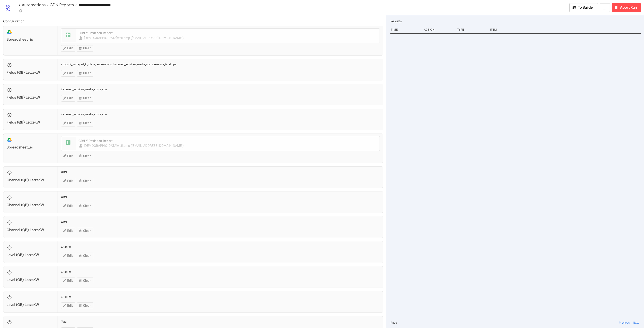 The height and width of the screenshot is (328, 644). I want to click on div: Time, so click(405, 30).